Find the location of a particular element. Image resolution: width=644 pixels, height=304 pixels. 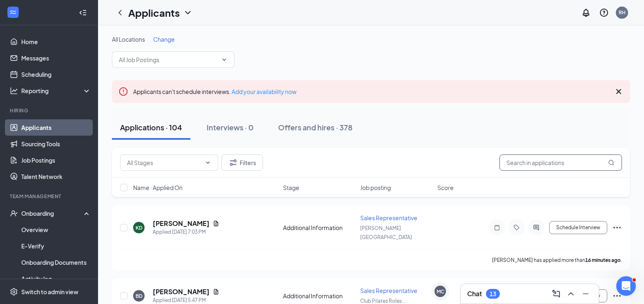

svg: Tag is located at coordinates (517, 227).